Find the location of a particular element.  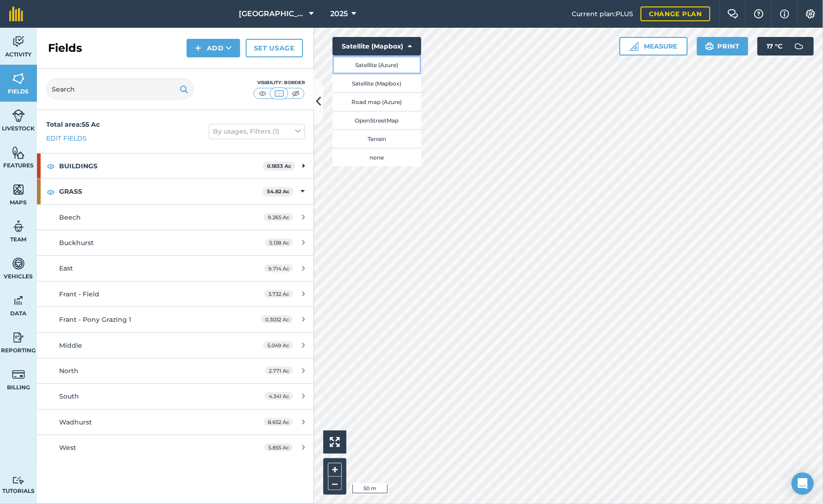

a: South4.341 Ac is located at coordinates (176, 396).